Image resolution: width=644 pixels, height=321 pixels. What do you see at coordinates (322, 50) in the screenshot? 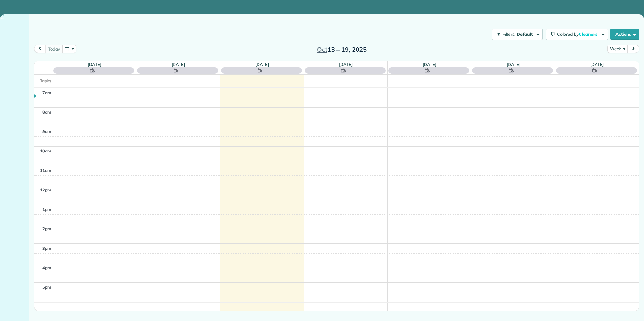
I see `span: Oct` at bounding box center [322, 50].